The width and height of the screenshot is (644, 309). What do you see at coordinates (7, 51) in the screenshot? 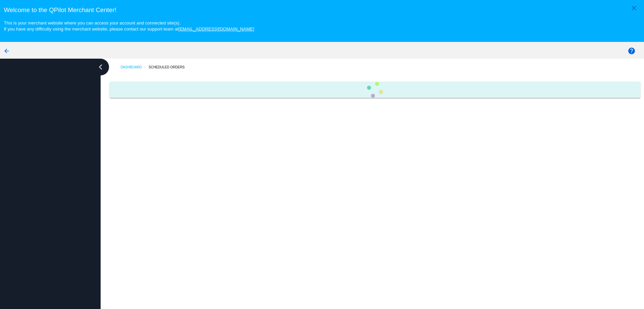
I see `mat-icon: arrow_back` at bounding box center [7, 51].